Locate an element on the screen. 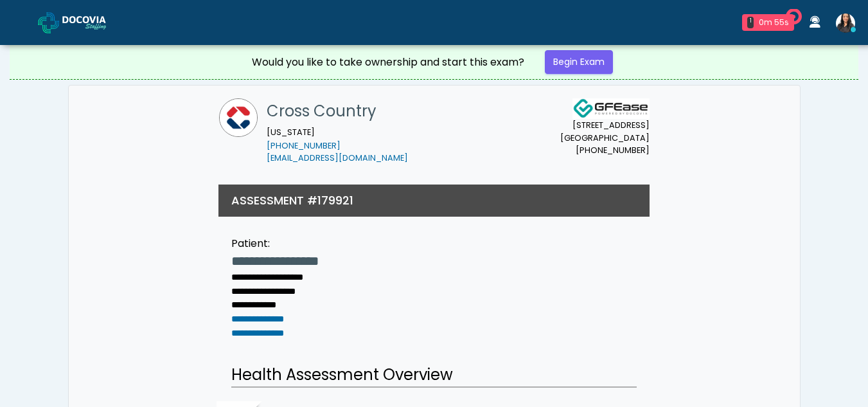  h3: ASSESSMENT #179921 is located at coordinates (292, 200).